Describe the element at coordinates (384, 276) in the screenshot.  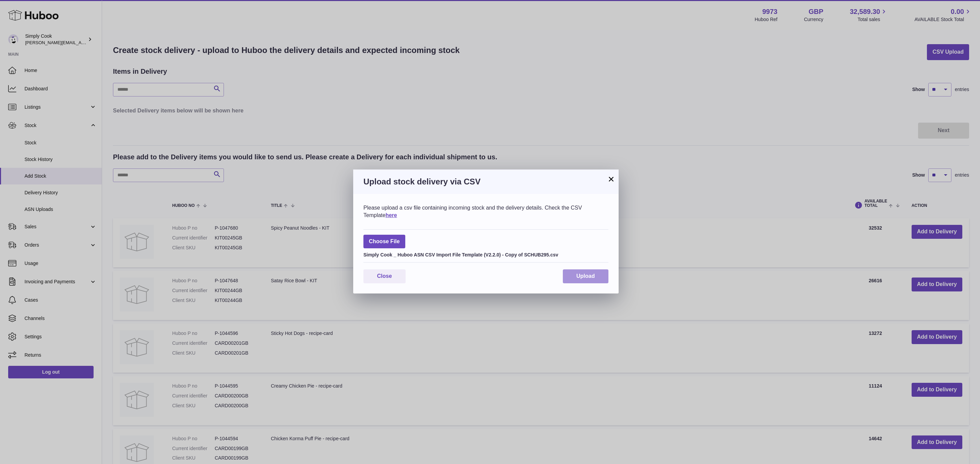
I see `button: Close` at that location.